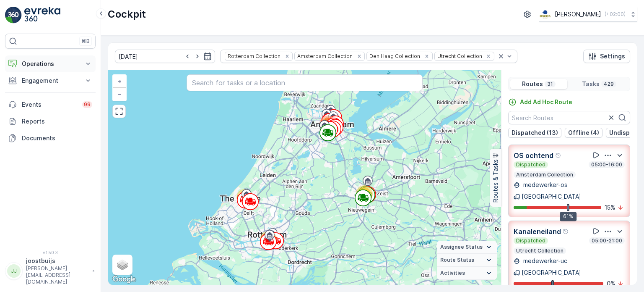 This screenshot has width=644, height=292. What do you see at coordinates (119, 94) in the screenshot?
I see `a: Zoom Out` at bounding box center [119, 94].